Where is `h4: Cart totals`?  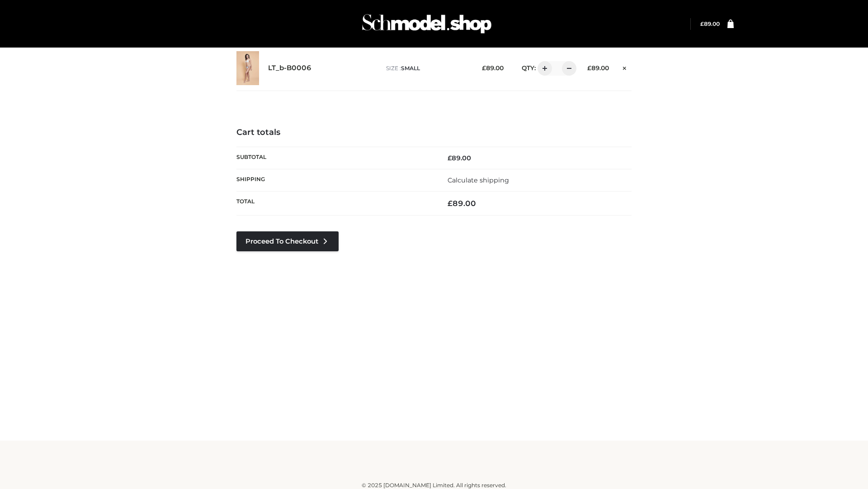 h4: Cart totals is located at coordinates (434, 133).